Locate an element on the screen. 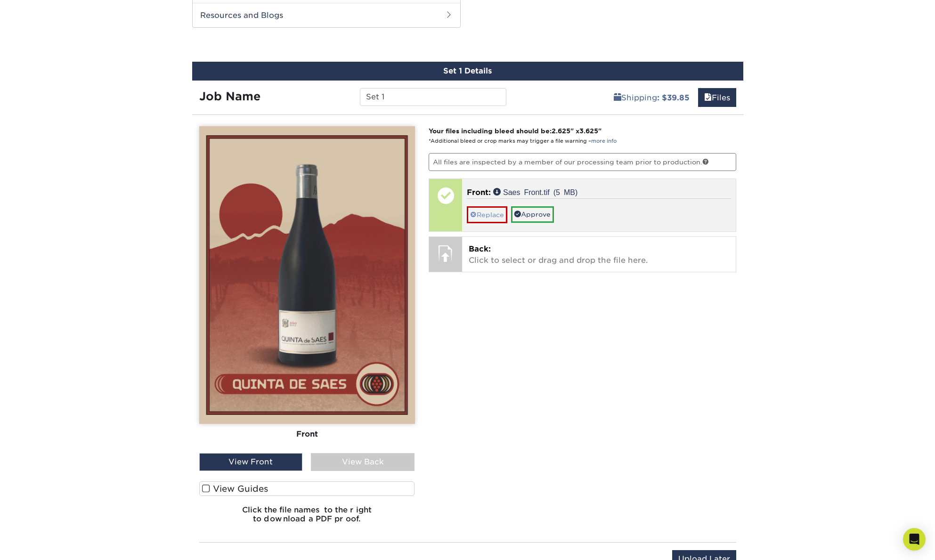  a: Saes Front.tif (5 MB) is located at coordinates (535, 192).